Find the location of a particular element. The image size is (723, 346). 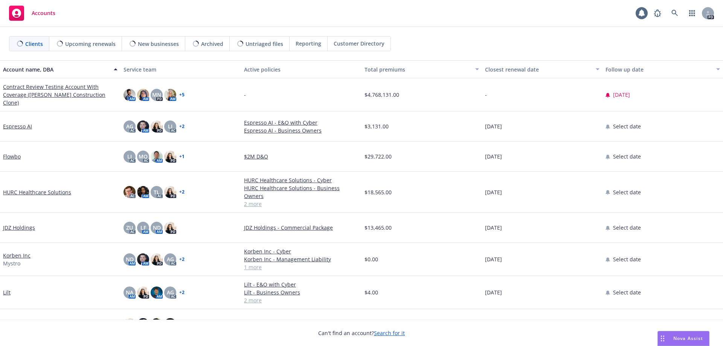

div: Total premiums is located at coordinates (418, 69).